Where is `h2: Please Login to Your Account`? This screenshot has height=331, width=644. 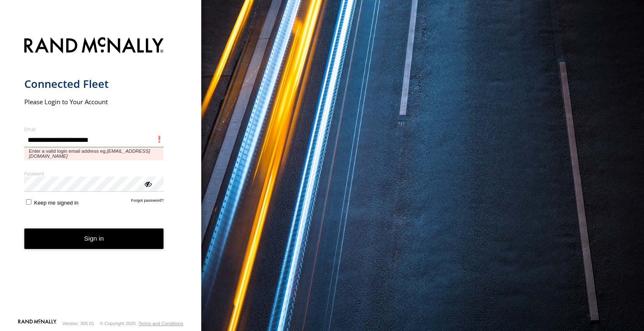 h2: Please Login to Your Account is located at coordinates (94, 101).